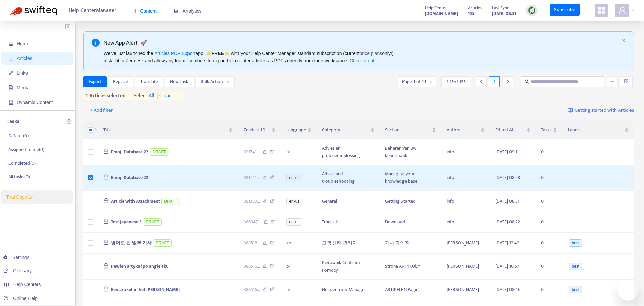 The height and width of the screenshot is (306, 644). Describe the element at coordinates (104, 96) in the screenshot. I see `span: 1 articles selected` at that location.